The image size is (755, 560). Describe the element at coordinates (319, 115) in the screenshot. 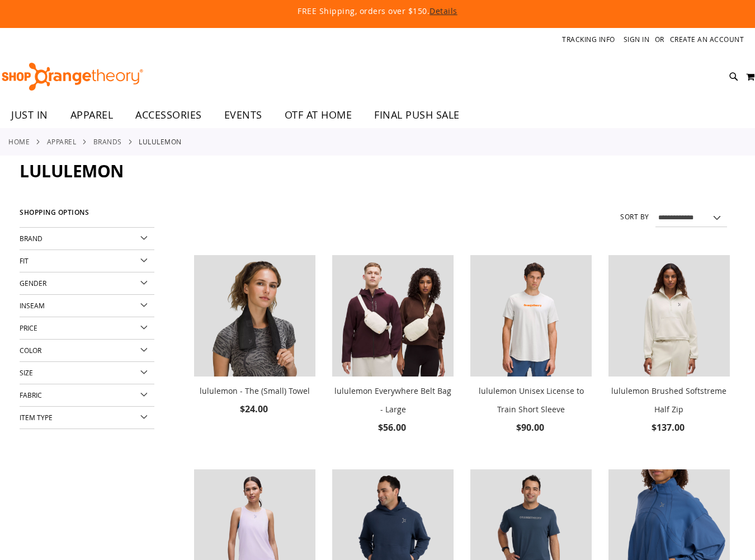

I see `a: OTF AT HOME` at that location.